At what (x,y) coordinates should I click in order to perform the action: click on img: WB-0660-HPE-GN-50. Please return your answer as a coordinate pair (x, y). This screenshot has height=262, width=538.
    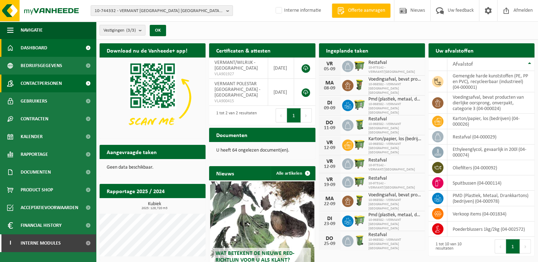
    Looking at the image, I should click on (359, 221).